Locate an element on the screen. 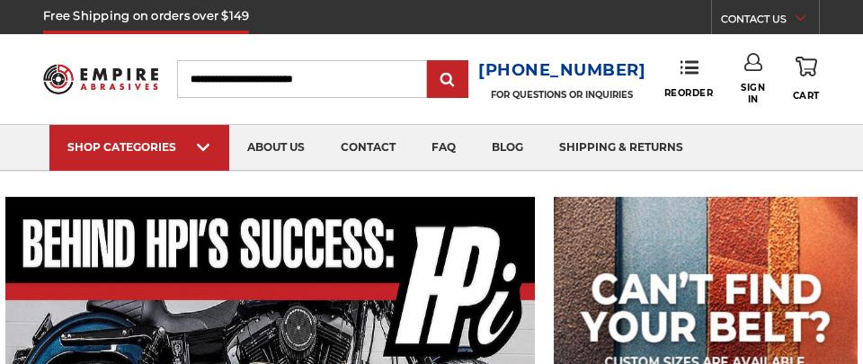 The image size is (863, 364). a: faq is located at coordinates (443, 147).